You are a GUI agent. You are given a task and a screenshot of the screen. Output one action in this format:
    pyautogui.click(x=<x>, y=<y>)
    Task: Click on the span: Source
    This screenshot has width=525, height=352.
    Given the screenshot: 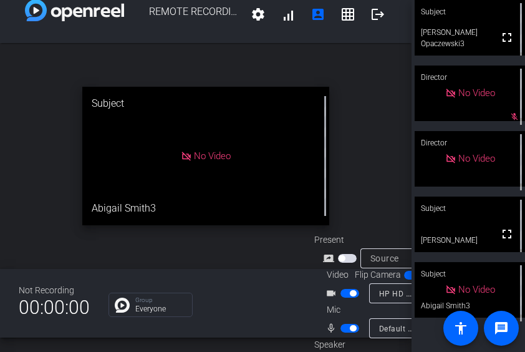 What is the action you would take?
    pyautogui.click(x=385, y=258)
    